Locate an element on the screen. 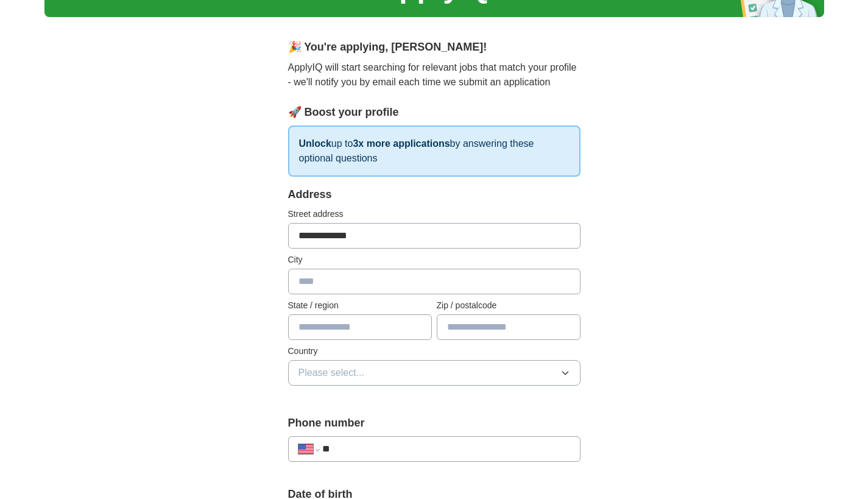 This screenshot has width=868, height=499. span: Please select... is located at coordinates (331, 373).